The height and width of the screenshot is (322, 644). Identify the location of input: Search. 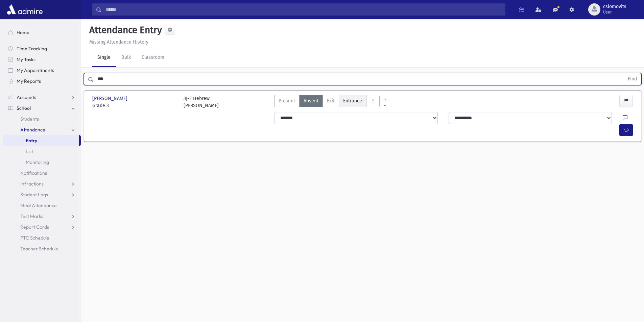
(304, 9).